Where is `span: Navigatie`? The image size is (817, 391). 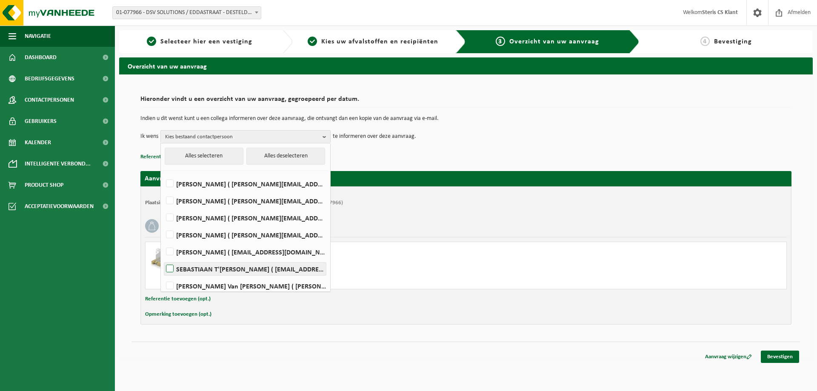
span: Navigatie is located at coordinates (38, 36).